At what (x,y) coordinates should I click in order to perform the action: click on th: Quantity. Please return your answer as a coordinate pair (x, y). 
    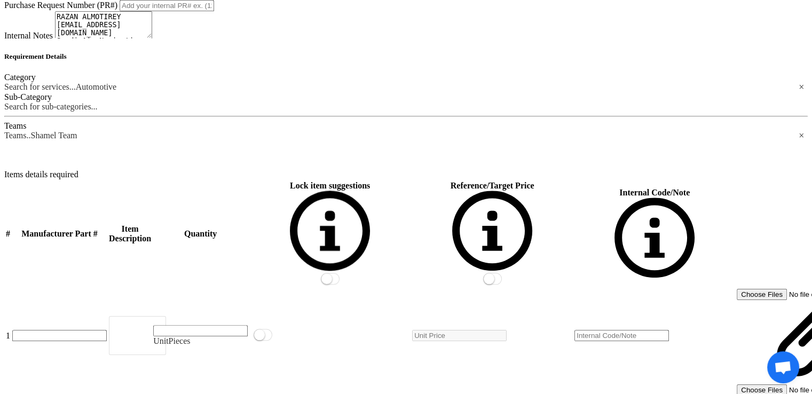
    Looking at the image, I should click on (200, 234).